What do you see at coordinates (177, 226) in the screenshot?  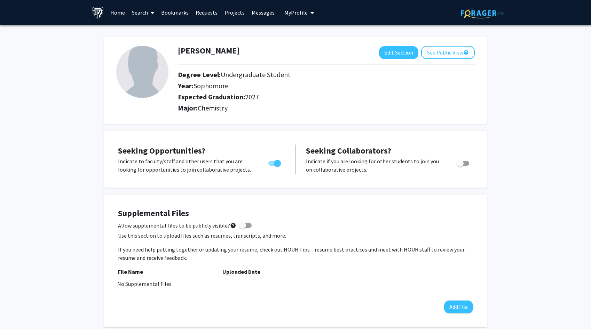 I see `span: Allow supplemental files to be publicly visible?` at bounding box center [177, 226].